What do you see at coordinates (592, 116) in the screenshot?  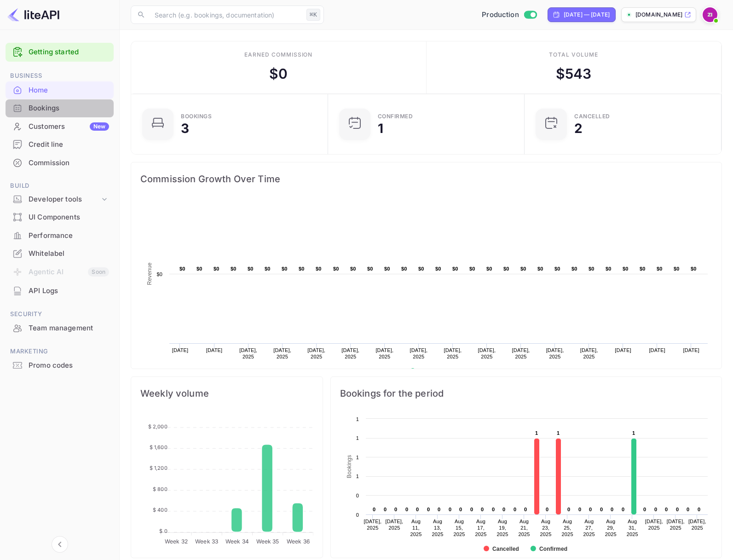 I see `div: CANCELLED` at bounding box center [592, 116].